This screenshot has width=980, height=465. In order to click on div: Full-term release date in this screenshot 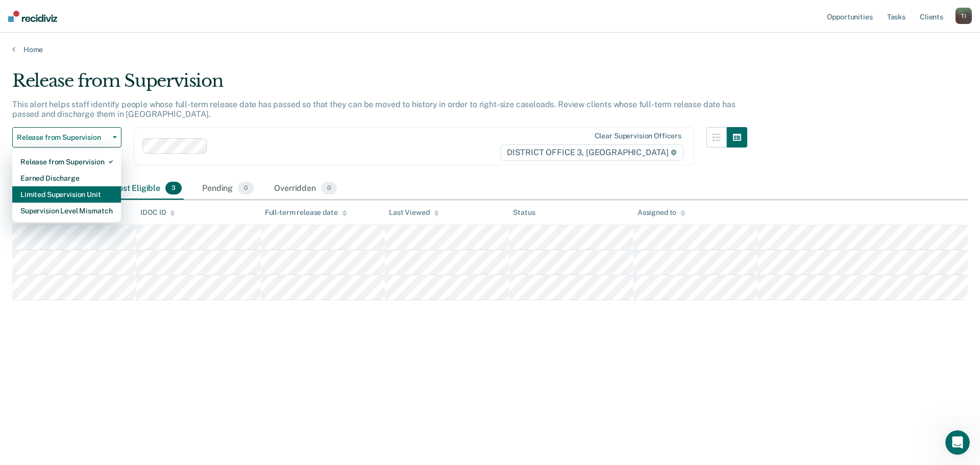, I will do `click(306, 212)`.